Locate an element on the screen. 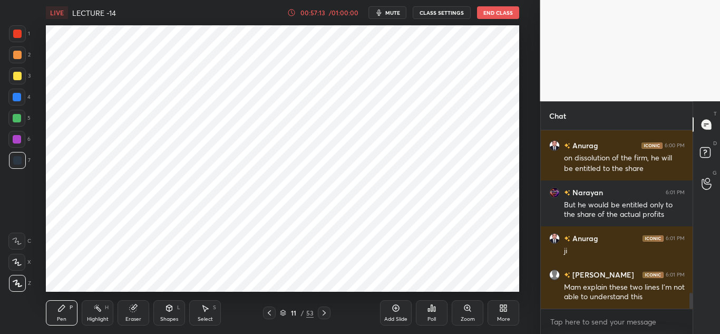  button: mute is located at coordinates (388, 13).